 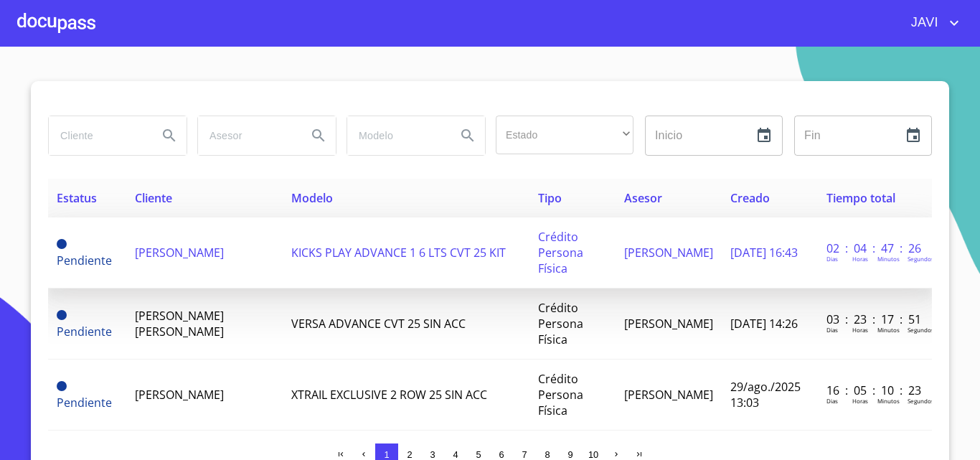 What do you see at coordinates (389, 395) in the screenshot?
I see `span: XTRAIL EXCLUSIVE 2 ROW 25 SIN ACC` at bounding box center [389, 395].